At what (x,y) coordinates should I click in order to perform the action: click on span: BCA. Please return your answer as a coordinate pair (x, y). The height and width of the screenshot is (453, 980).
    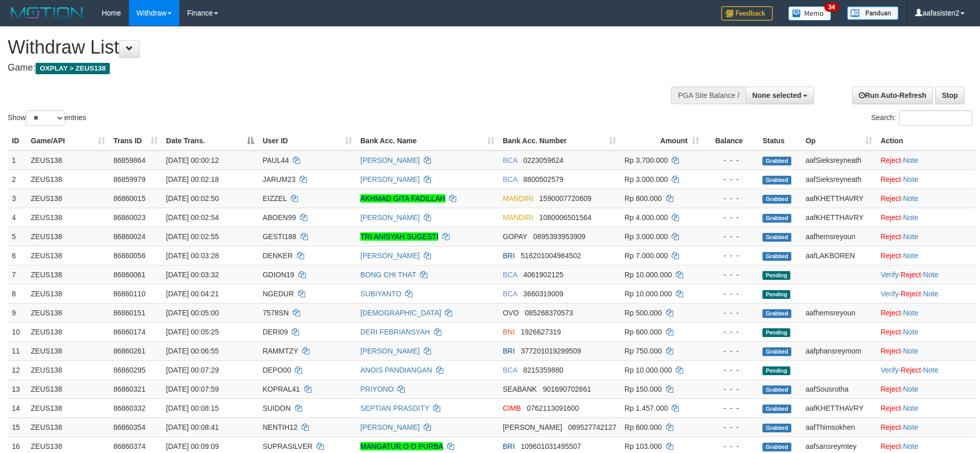
    Looking at the image, I should click on (510, 294).